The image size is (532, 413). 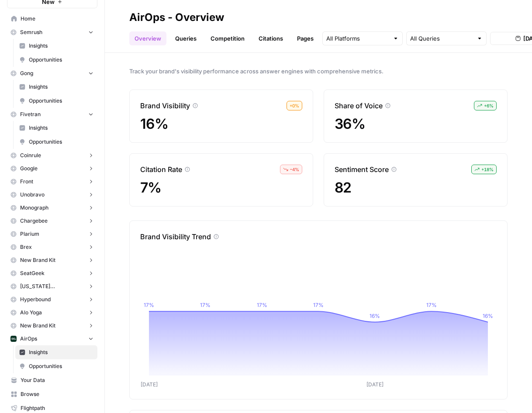 What do you see at coordinates (34, 208) in the screenshot?
I see `span: Monograph` at bounding box center [34, 208].